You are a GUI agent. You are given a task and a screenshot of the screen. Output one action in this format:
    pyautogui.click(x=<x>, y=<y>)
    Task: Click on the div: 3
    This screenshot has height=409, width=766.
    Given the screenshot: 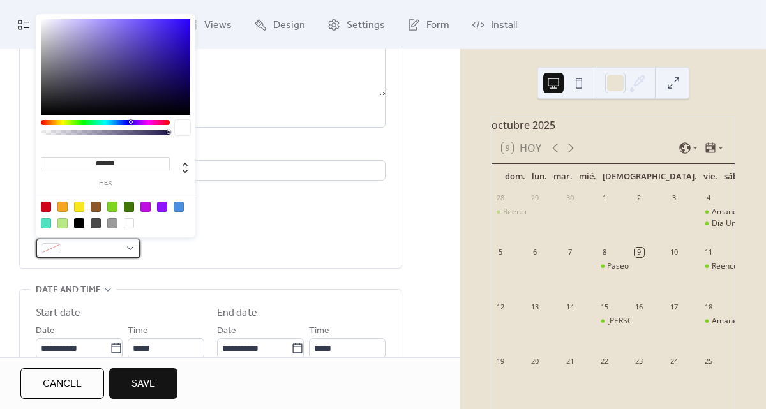 What is the action you would take?
    pyautogui.click(x=674, y=198)
    